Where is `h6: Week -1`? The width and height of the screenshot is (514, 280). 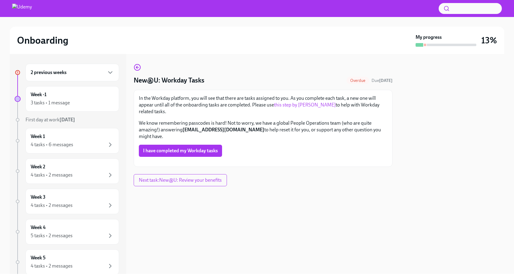 h6: Week -1 is located at coordinates (39, 95).